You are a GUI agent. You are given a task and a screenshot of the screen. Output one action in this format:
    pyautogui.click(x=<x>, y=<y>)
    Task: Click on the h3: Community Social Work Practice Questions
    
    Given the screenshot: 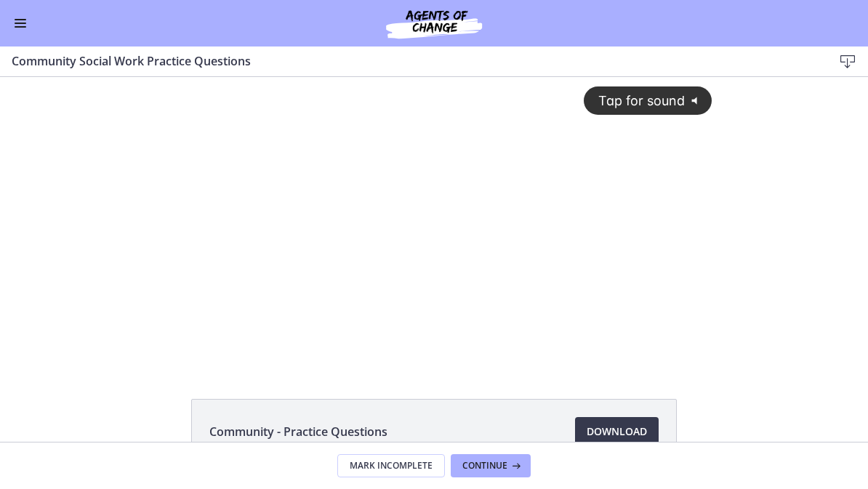 What is the action you would take?
    pyautogui.click(x=411, y=61)
    